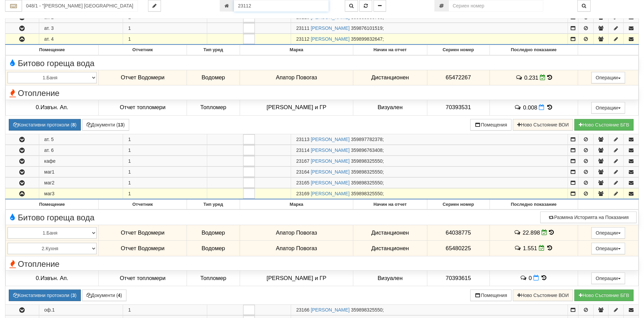 This screenshot has height=318, width=644. Describe the element at coordinates (81, 39) in the screenshot. I see `td: ат. 4` at that location.